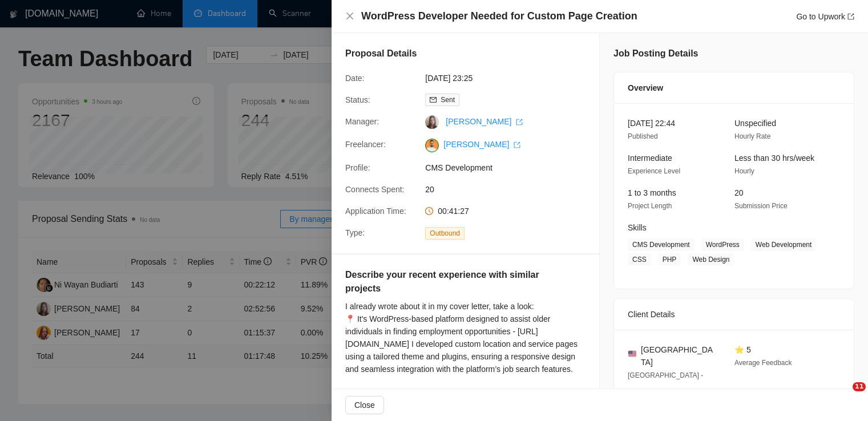 This screenshot has width=868, height=421. I want to click on span: WordPress, so click(722, 245).